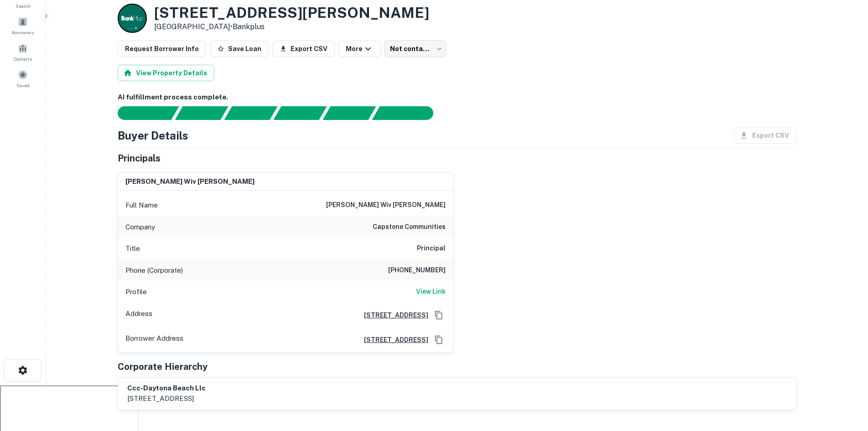 This screenshot has height=431, width=868. I want to click on a: Contacts, so click(23, 52).